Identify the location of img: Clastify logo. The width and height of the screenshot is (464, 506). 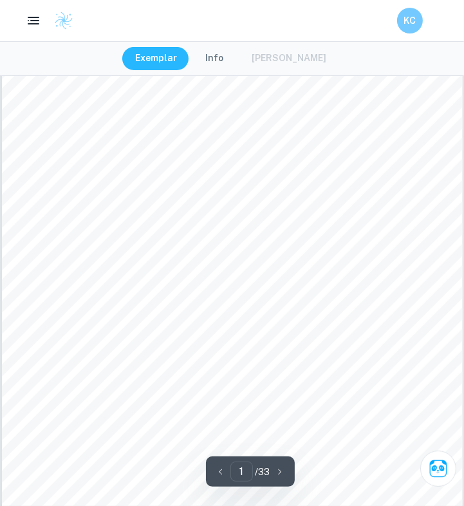
(64, 21).